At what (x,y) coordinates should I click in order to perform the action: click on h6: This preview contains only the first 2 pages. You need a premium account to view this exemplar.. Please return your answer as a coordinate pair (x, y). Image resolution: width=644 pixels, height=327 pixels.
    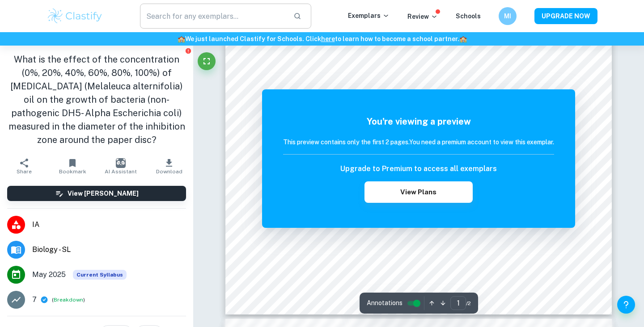
    Looking at the image, I should click on (418, 142).